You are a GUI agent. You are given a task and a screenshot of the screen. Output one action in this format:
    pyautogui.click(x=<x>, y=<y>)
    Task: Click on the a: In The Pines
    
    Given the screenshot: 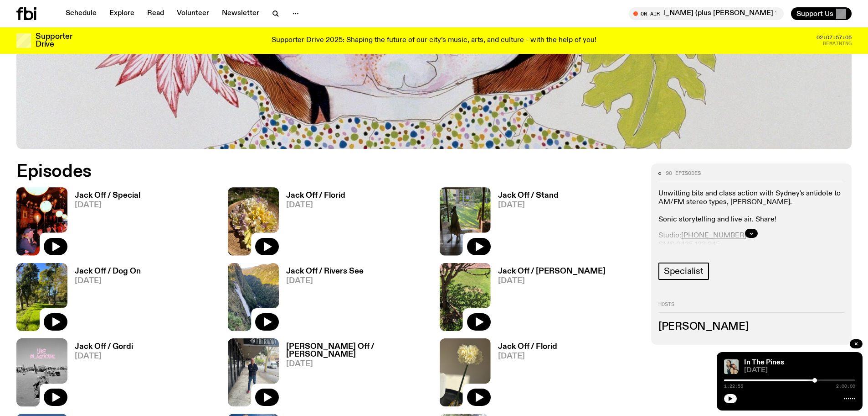 What is the action you would take?
    pyautogui.click(x=764, y=362)
    